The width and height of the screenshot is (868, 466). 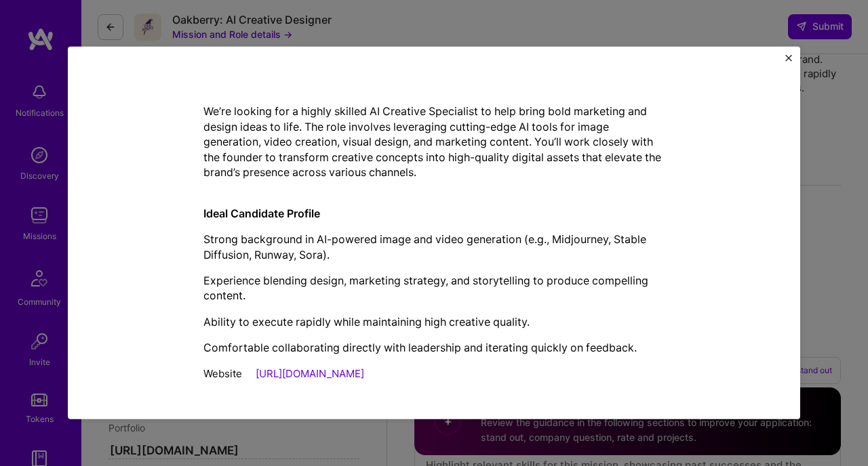 I want to click on p: Strong background in AI-powered image and video generation (e.g., Midjourney, Stable Diffusion, R..., so click(x=434, y=247).